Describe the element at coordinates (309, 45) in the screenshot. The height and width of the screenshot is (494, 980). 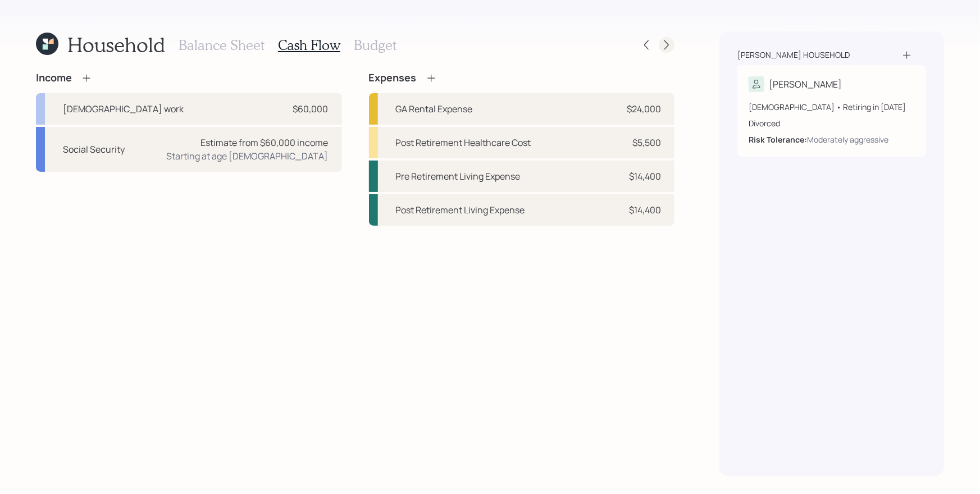
I see `h3: Cash Flow` at that location.